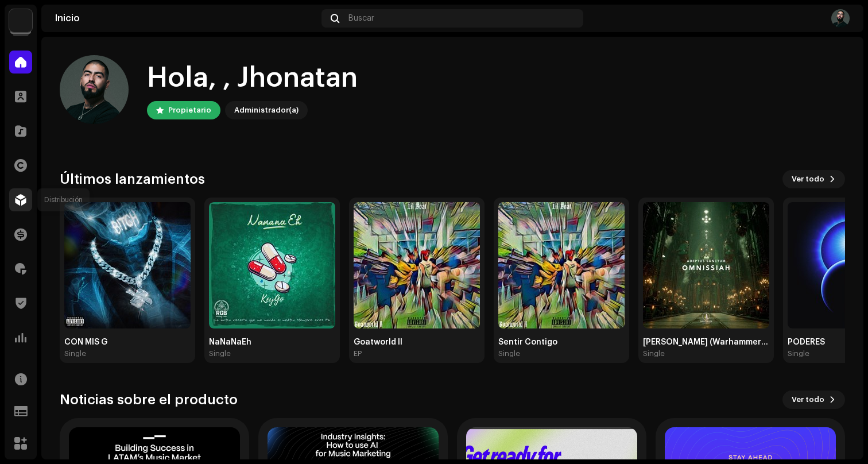 This screenshot has width=868, height=464. What do you see at coordinates (186, 18) in the screenshot?
I see `div: Inicio` at bounding box center [186, 18].